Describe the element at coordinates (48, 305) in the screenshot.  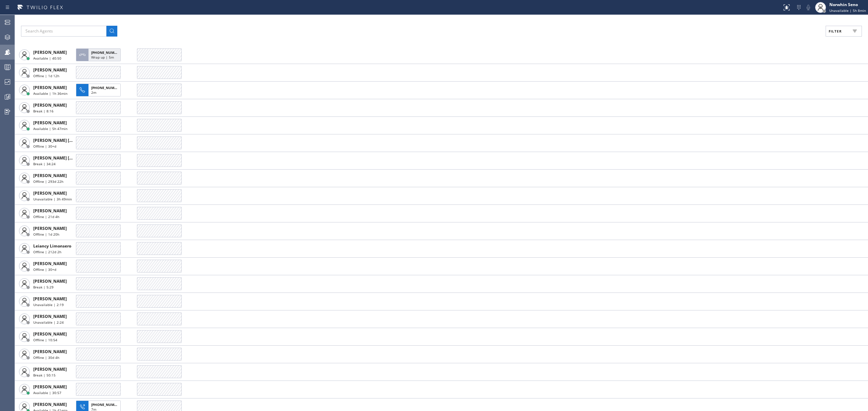
I see `span: Unavailable | 2:19` at that location.